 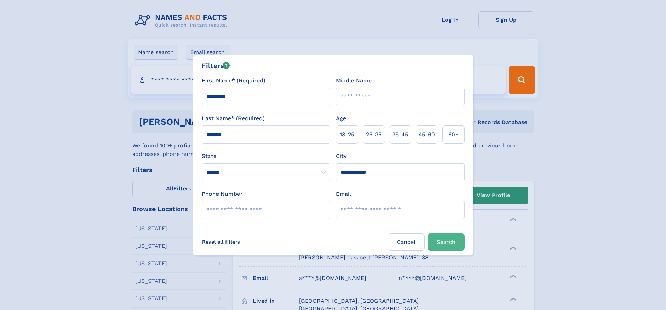 I want to click on label: State, so click(x=266, y=156).